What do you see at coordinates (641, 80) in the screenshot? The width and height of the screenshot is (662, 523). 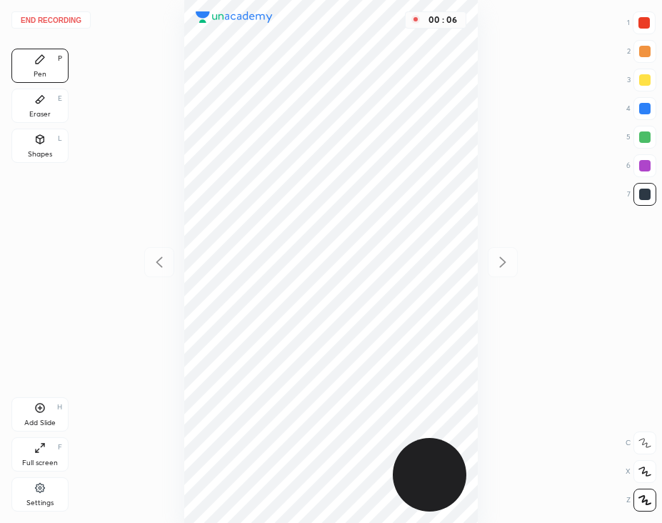 I see `div: 3` at bounding box center [641, 80].